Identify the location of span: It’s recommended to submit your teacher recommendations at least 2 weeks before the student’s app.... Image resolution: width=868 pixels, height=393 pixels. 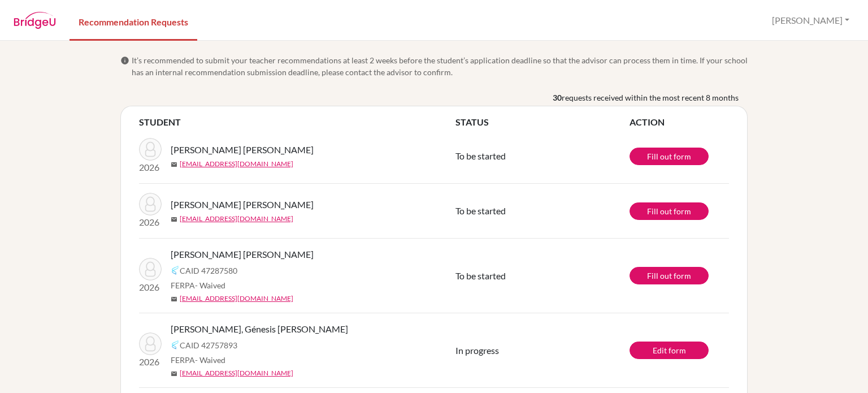
(440, 66).